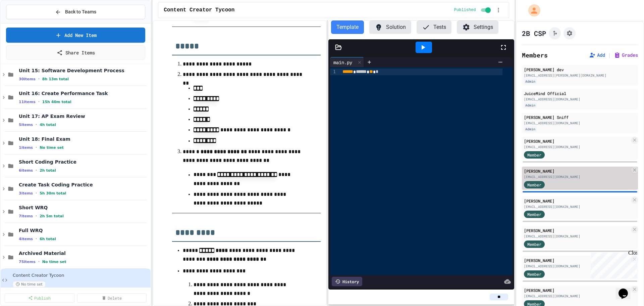  What do you see at coordinates (579, 93) in the screenshot?
I see `div: JuiceMind Official` at bounding box center [579, 93].